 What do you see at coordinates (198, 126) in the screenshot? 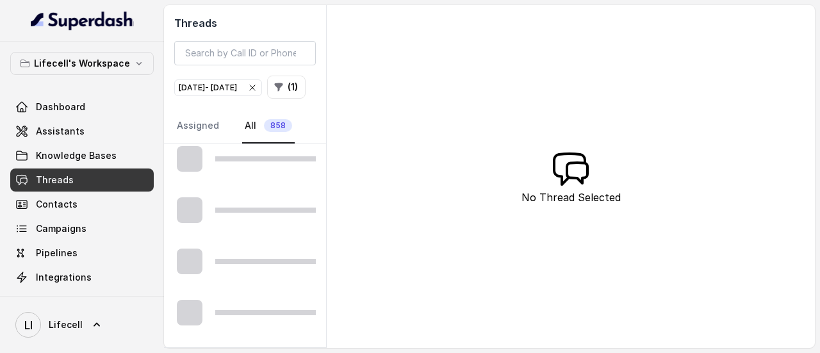
I see `a: Assigned` at bounding box center [198, 126].